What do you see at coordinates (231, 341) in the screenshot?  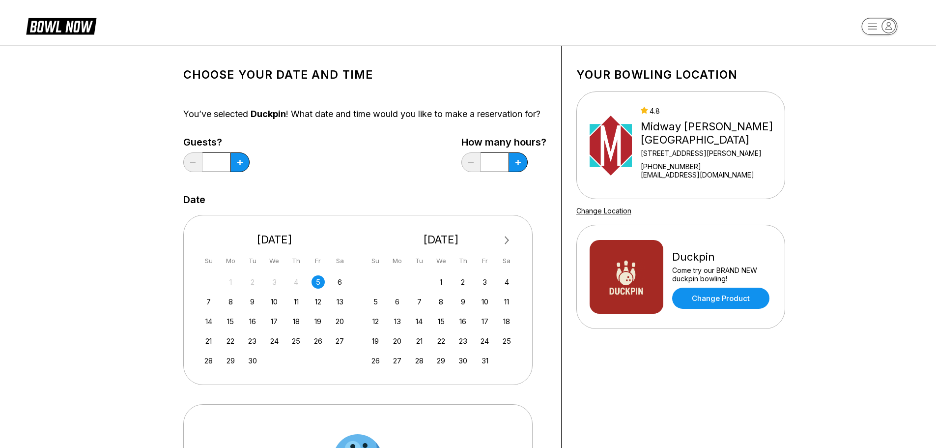 I see `div: Choose Monday, September 22nd, 2025` at bounding box center [231, 341].